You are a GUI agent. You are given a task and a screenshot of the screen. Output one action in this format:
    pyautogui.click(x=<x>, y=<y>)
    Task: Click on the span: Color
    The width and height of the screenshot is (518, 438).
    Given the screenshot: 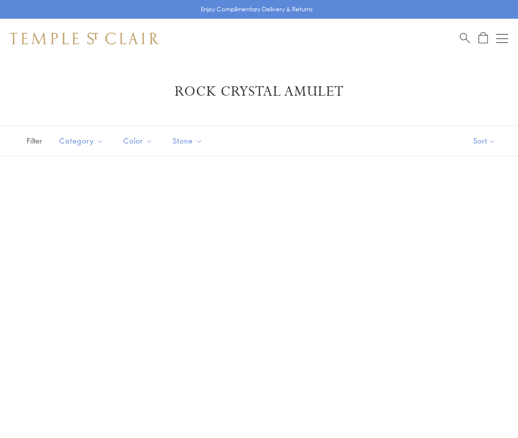 What is the action you would take?
    pyautogui.click(x=139, y=141)
    